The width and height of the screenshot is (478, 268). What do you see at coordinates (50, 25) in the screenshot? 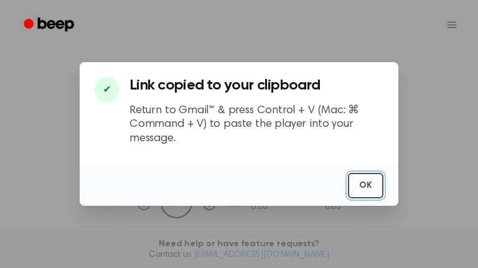
I see `a: Beep` at bounding box center [50, 25].